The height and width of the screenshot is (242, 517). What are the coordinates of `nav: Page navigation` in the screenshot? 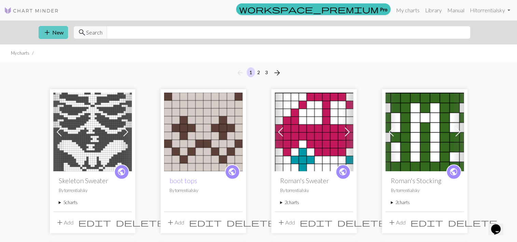 It's located at (259, 73).